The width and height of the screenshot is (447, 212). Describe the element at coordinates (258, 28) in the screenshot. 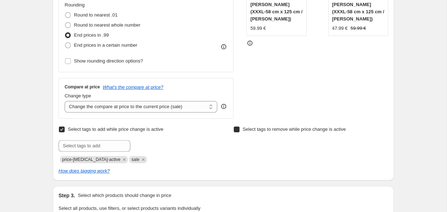

I see `div: 59.99 €` at that location.